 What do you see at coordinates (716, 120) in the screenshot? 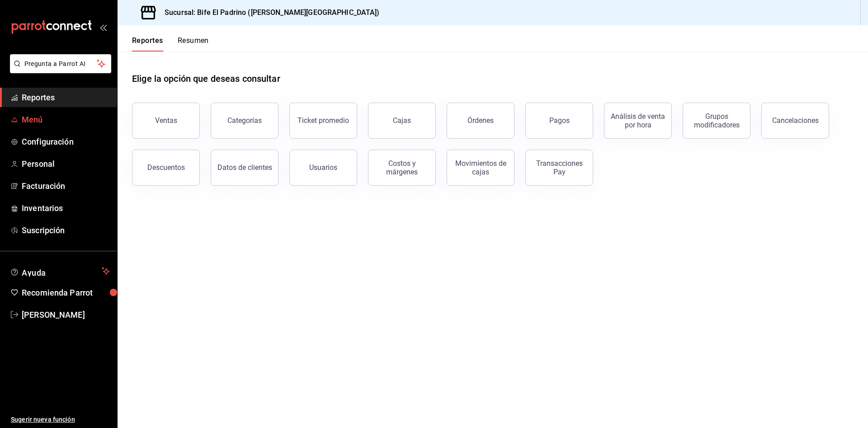
I see `div: Grupos modificadores` at bounding box center [716, 120].